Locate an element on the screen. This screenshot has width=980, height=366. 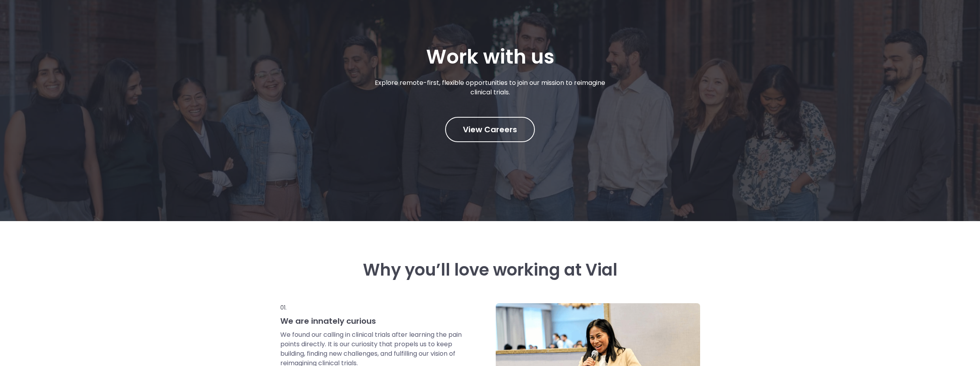
a: View Careers is located at coordinates (490, 130).